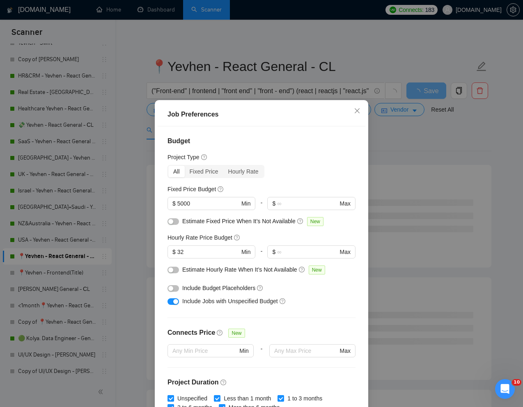  I want to click on h4: Budget, so click(261, 141).